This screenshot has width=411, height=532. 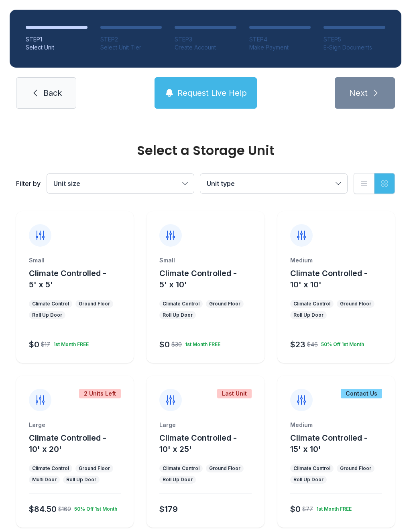 I want to click on span: Climate Controlled - 15' x 10', so click(x=329, y=443).